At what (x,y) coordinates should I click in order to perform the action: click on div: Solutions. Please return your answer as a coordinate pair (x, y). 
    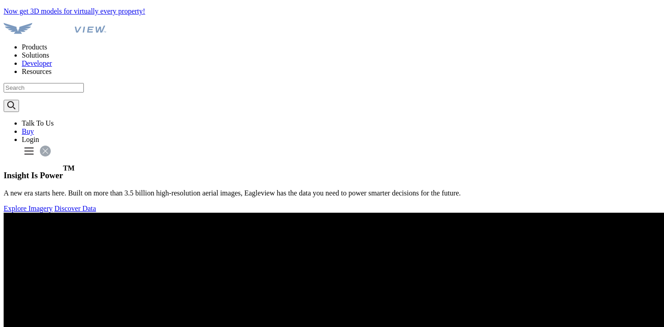
    Looking at the image, I should click on (341, 55).